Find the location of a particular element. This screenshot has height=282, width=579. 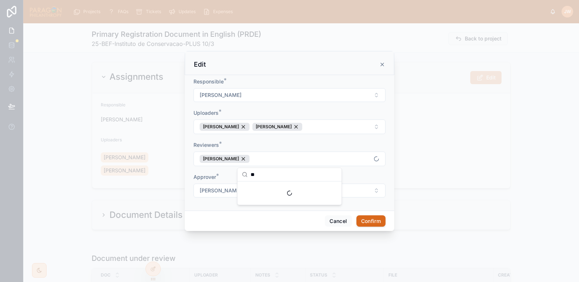

button: Cancel is located at coordinates (338, 221).